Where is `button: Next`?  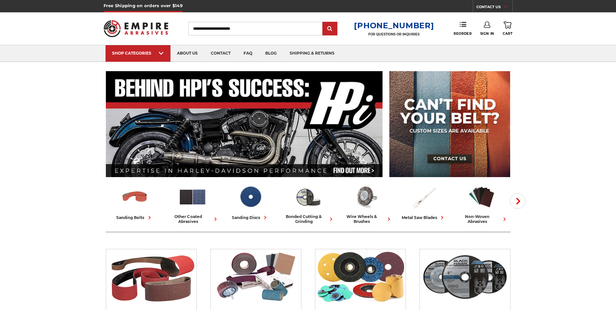
button: Next is located at coordinates (518, 201).